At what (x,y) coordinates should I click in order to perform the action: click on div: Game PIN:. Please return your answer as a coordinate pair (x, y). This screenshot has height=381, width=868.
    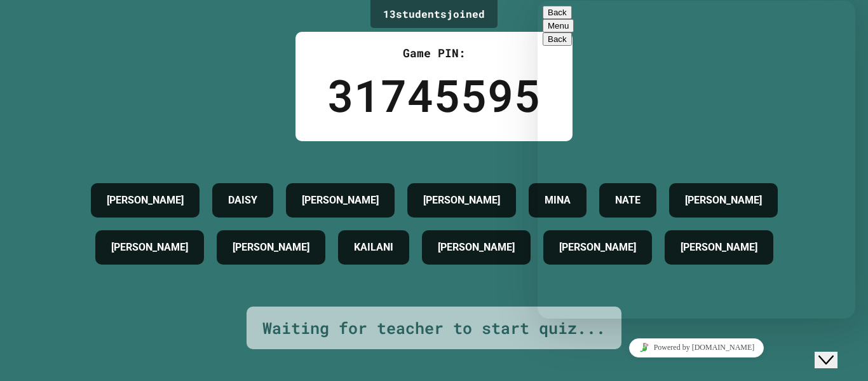
    Looking at the image, I should click on (434, 53).